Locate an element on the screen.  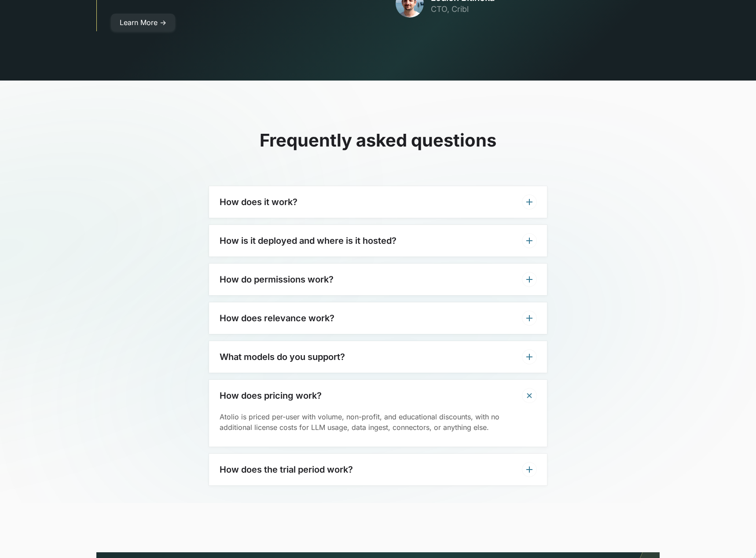
a: Learn More -> is located at coordinates (143, 23).